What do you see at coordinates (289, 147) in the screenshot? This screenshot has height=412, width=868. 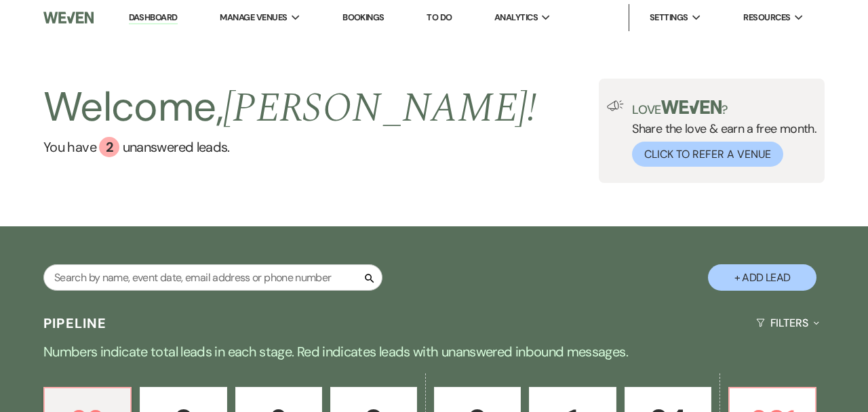 I see `a: You have 2 unanswered leads.` at bounding box center [289, 147].